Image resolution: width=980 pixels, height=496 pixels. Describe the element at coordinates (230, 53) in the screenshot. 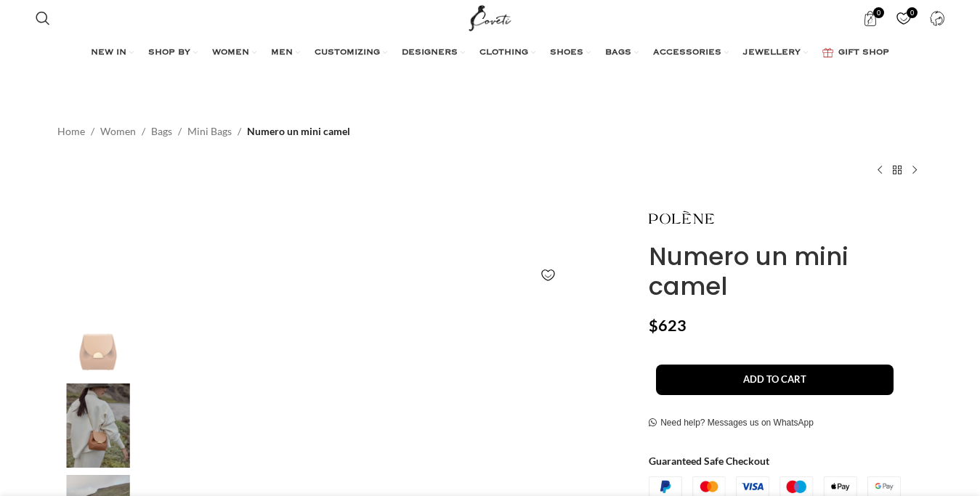

I see `span: WOMEN` at that location.